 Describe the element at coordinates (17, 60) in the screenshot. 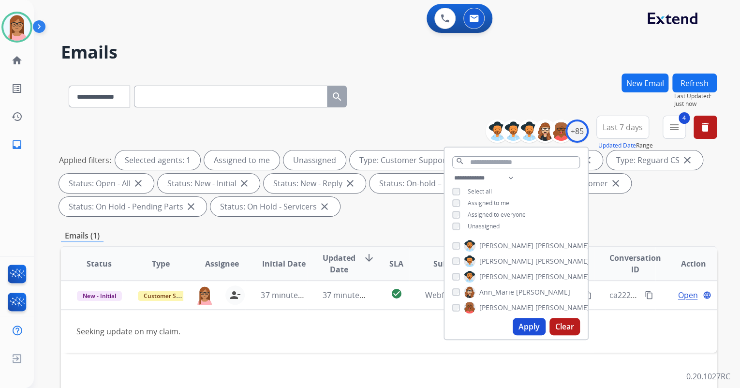

I see `mat-icon: home` at that location.